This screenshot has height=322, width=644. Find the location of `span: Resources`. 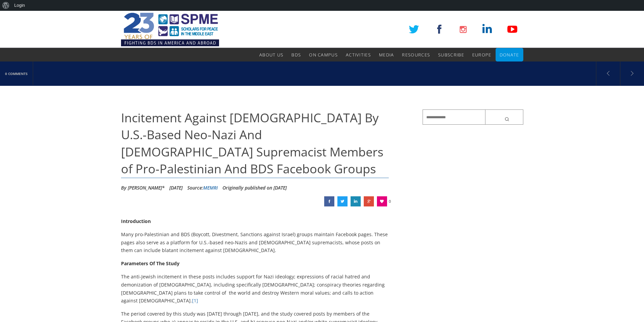

span: Resources is located at coordinates (416, 55).